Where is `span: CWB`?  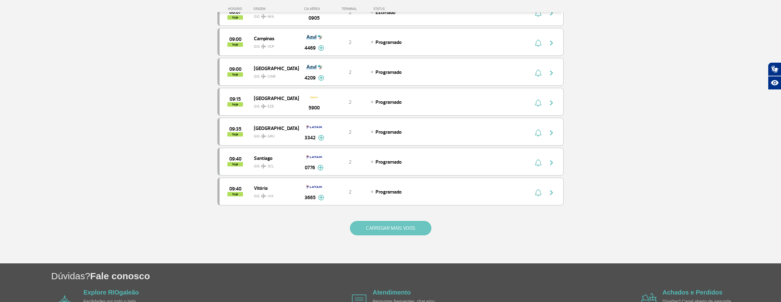
span: CWB is located at coordinates (271, 77).